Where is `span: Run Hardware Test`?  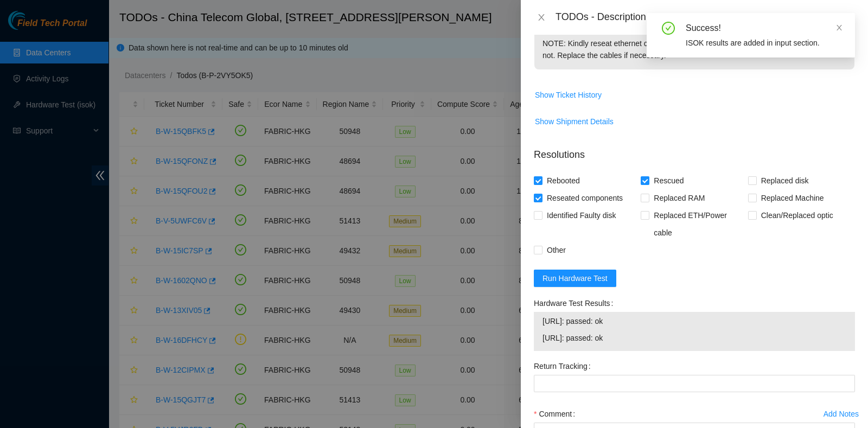 span: Run Hardware Test is located at coordinates (575, 278).